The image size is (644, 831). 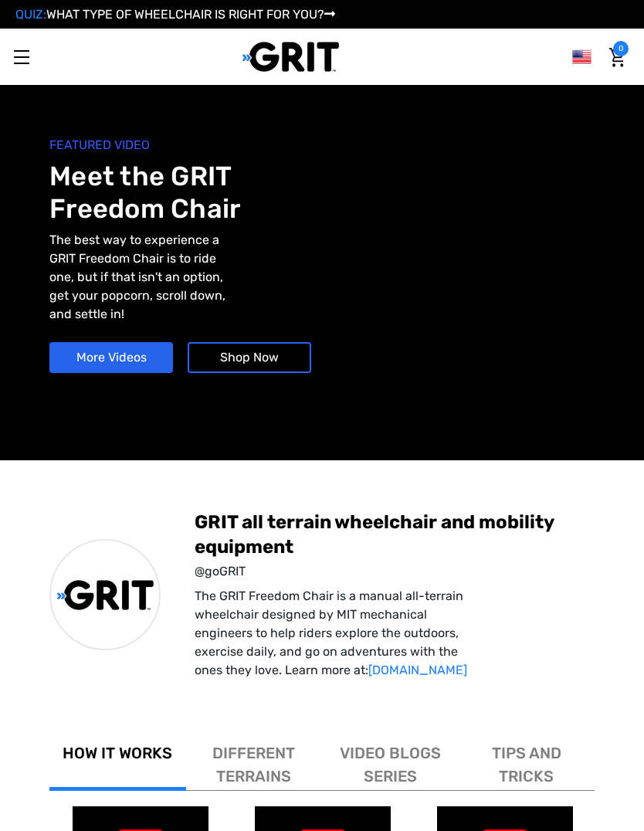 What do you see at coordinates (185, 146) in the screenshot?
I see `span: FEATURED VIDEO` at bounding box center [185, 146].